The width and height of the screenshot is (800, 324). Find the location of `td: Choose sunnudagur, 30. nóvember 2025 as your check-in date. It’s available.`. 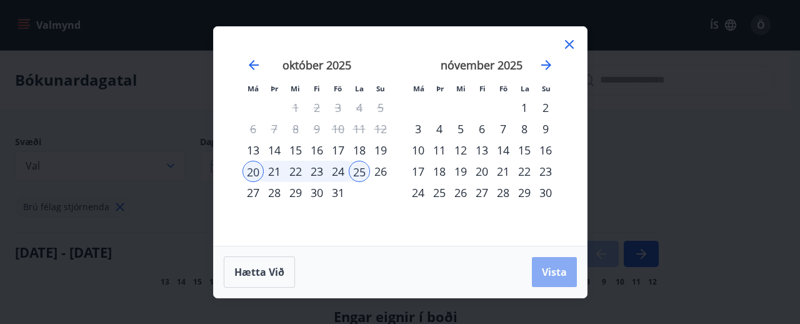

td: Choose sunnudagur, 30. nóvember 2025 as your check-in date. It’s available. is located at coordinates (546, 193).